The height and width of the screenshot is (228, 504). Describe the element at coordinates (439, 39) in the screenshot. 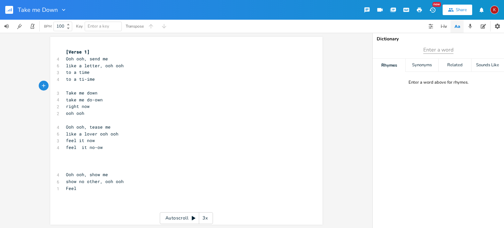

I see `div: Dictionary` at that location.